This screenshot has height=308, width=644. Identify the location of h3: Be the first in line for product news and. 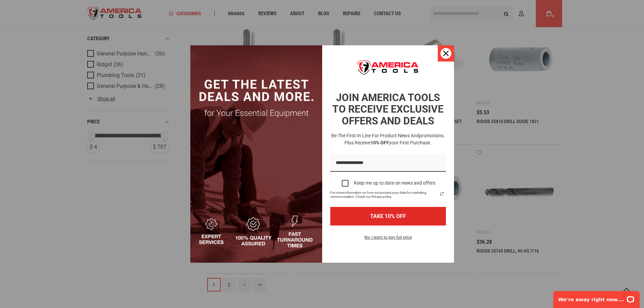
(388, 139).